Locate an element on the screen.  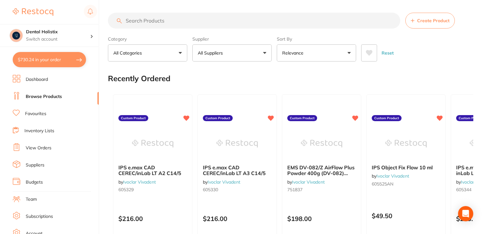
a: Restocq Logo is located at coordinates (33, 12).